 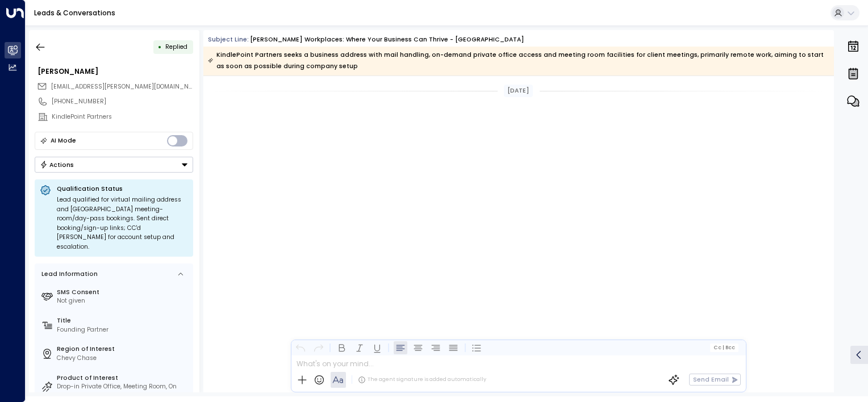 I want to click on span: jp.taylor@kindlepointpartners.com, so click(x=122, y=87).